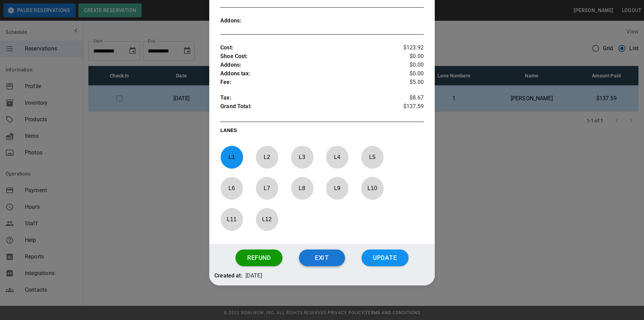 The image size is (644, 320). What do you see at coordinates (231, 157) in the screenshot?
I see `p: L 1` at bounding box center [231, 157].